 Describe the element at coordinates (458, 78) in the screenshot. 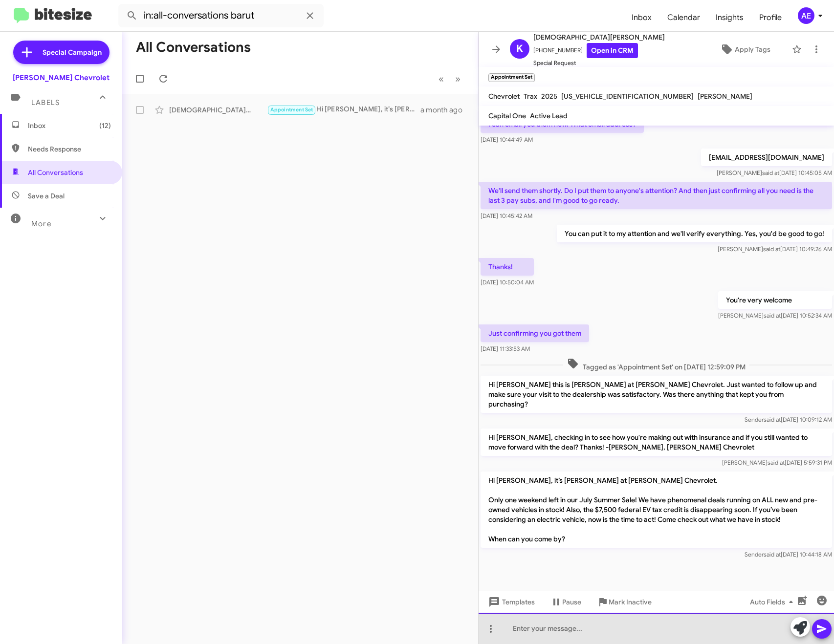

I see `button: Next` at that location.